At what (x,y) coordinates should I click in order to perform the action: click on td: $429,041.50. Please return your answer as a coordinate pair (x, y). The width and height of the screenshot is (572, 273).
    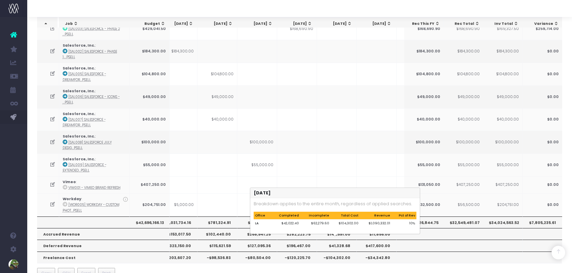
    Looking at the image, I should click on (149, 29).